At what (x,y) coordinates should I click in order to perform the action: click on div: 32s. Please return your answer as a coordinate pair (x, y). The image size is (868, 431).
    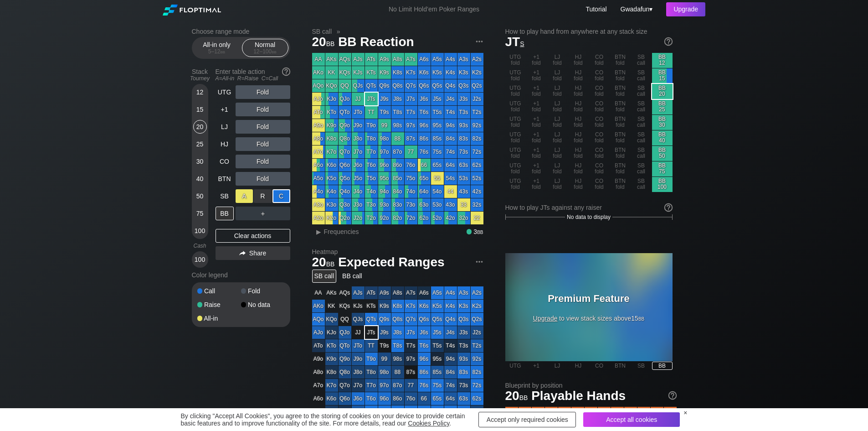
    Looking at the image, I should click on (477, 205).